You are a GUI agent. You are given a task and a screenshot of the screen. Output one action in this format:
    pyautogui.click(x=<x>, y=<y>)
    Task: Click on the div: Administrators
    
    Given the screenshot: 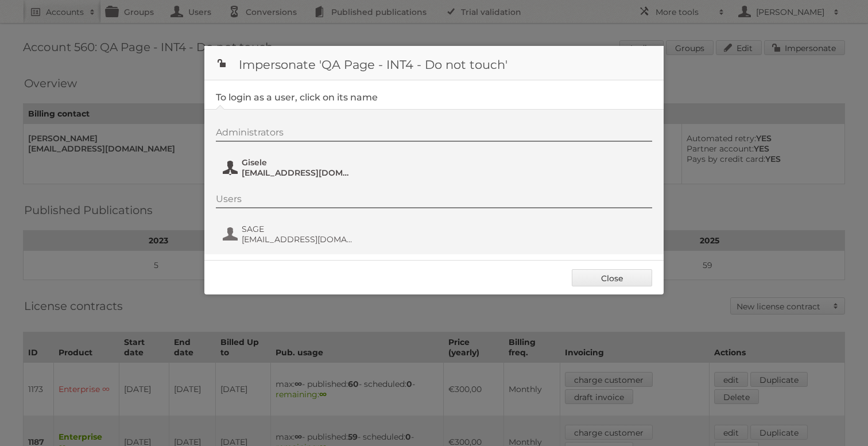 What is the action you would take?
    pyautogui.click(x=434, y=134)
    